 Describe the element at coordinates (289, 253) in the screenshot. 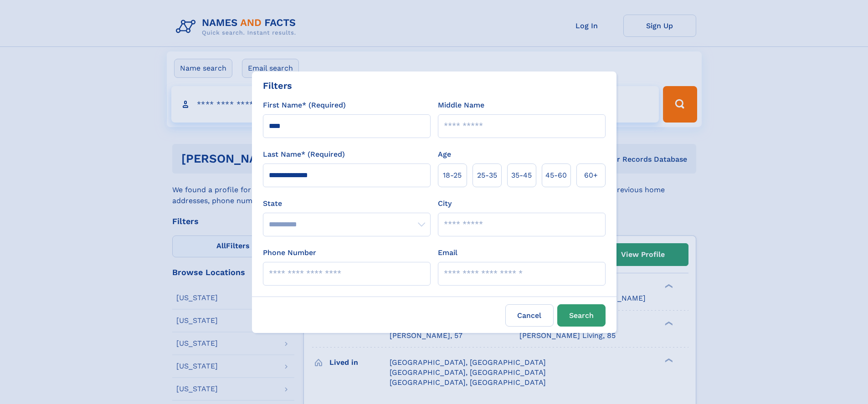

I see `label: Phone Number` at that location.